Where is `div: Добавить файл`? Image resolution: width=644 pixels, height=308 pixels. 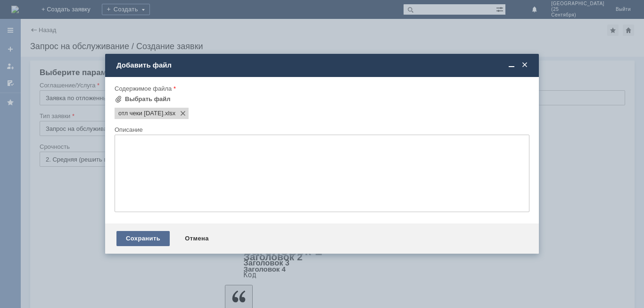 div: Добавить файл is located at coordinates (323, 65).